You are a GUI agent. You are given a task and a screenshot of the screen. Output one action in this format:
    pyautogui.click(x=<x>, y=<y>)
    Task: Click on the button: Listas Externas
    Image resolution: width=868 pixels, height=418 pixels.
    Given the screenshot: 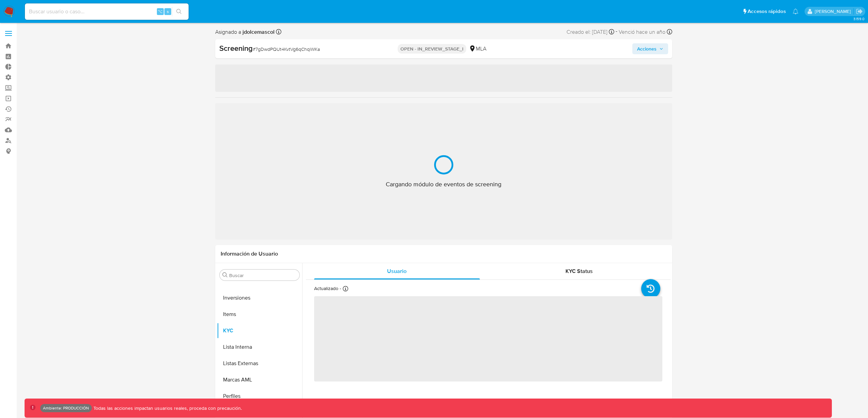 What is the action you would take?
    pyautogui.click(x=260, y=363)
    